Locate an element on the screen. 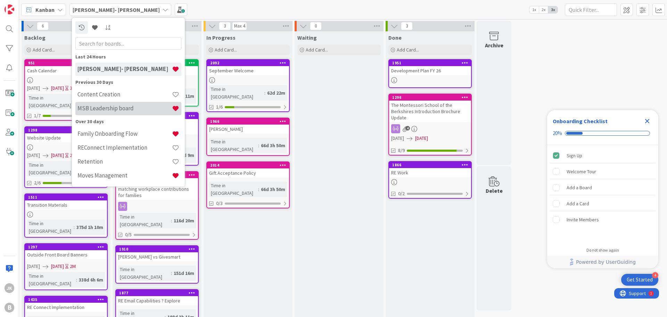 Image resolution: width=667 pixels, height=317 pixels. span: 1/6 is located at coordinates (219, 107).